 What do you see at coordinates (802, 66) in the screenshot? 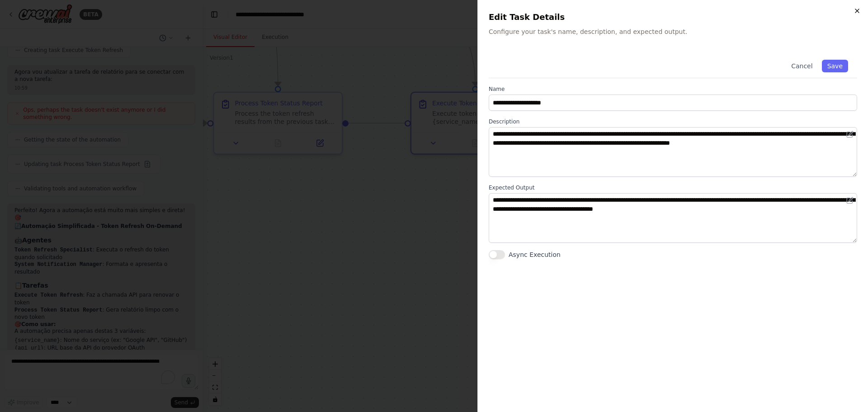
I see `button: Cancel` at bounding box center [802, 66].